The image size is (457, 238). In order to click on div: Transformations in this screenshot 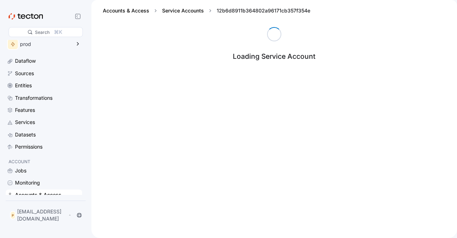, I will do `click(34, 98)`.